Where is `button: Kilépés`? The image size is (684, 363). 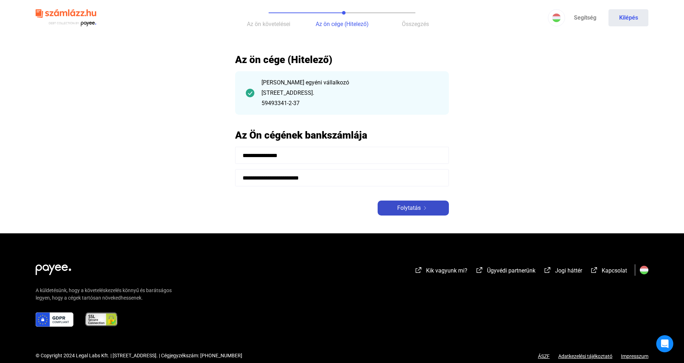
button: Kilépés is located at coordinates (628, 18).